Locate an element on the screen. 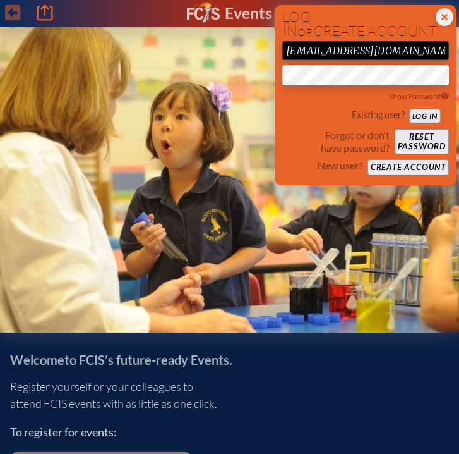  span: or is located at coordinates (305, 32).